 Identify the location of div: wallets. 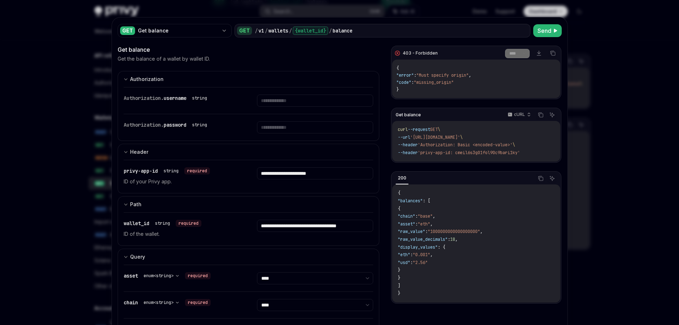
(278, 31).